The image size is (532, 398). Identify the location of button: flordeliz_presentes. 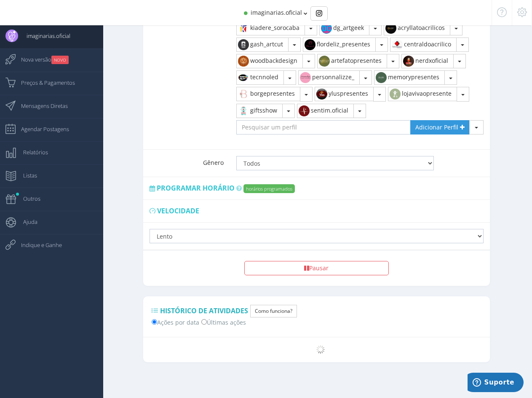
(339, 44).